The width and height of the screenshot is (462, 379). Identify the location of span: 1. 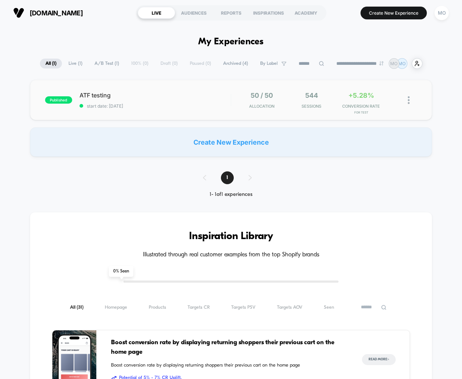
(227, 178).